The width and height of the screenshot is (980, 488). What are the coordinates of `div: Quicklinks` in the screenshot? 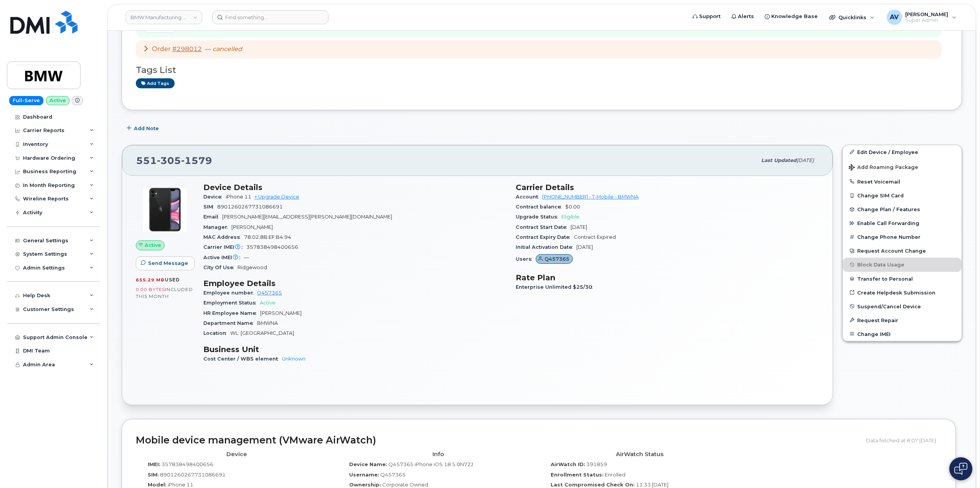 It's located at (852, 18).